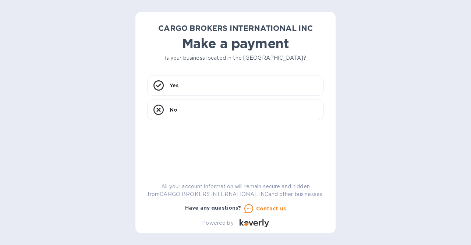  I want to click on u: Contact us, so click(271, 208).